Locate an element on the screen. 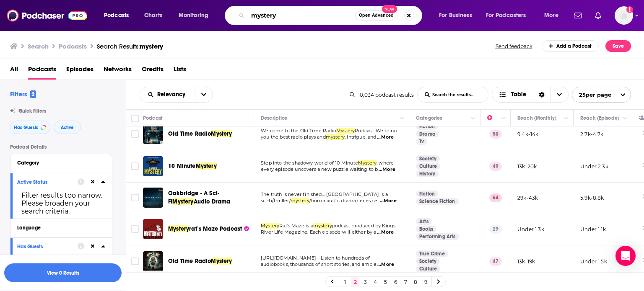 Image resolution: width=644 pixels, height=291 pixels. span: audiobooks, thousands of short stories, and ambie is located at coordinates (318, 265).